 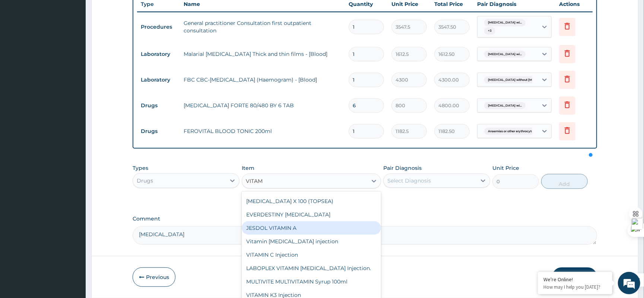 What do you see at coordinates (311, 228) in the screenshot?
I see `div: JESDOL VITAMIN A` at bounding box center [311, 228].